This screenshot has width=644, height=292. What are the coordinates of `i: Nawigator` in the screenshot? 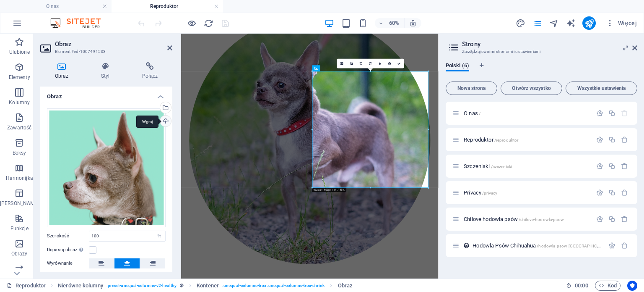 It's located at (554, 23).